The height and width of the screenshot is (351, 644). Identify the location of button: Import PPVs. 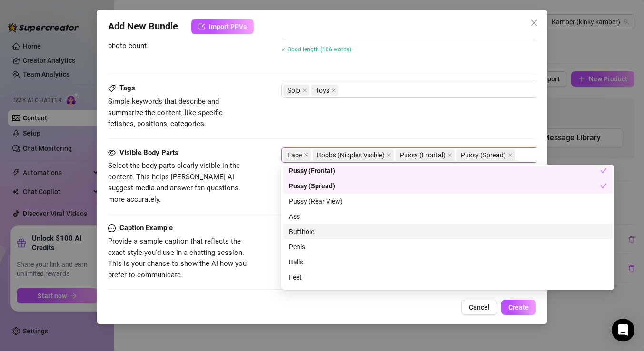
(222, 27).